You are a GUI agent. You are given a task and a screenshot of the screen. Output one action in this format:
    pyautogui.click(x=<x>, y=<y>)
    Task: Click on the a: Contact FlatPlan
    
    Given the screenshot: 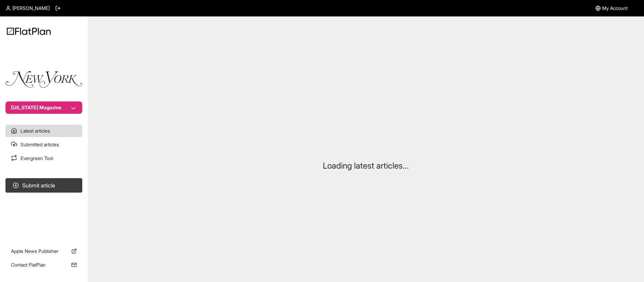 What is the action you would take?
    pyautogui.click(x=44, y=266)
    